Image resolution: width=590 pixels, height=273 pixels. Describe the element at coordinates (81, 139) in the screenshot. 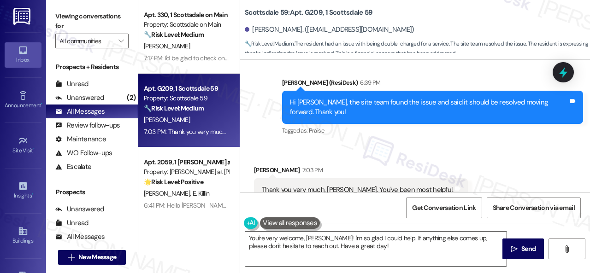

I see `div: Maintenance` at that location.